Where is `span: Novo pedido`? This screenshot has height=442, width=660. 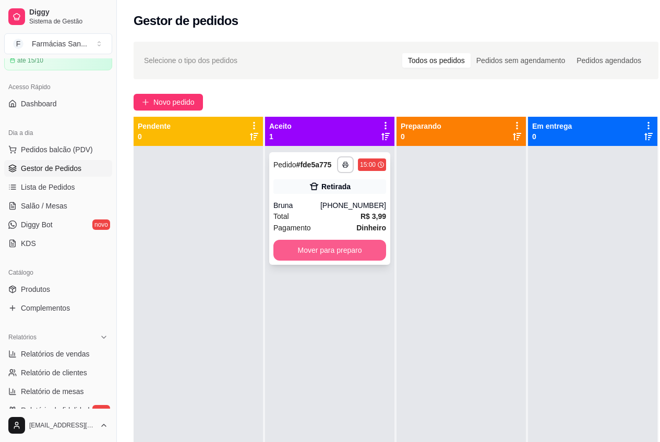 span: Novo pedido is located at coordinates (174, 102).